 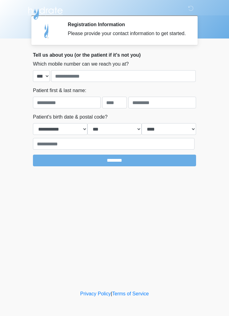 I want to click on label: Patient first & last name:, so click(x=59, y=91).